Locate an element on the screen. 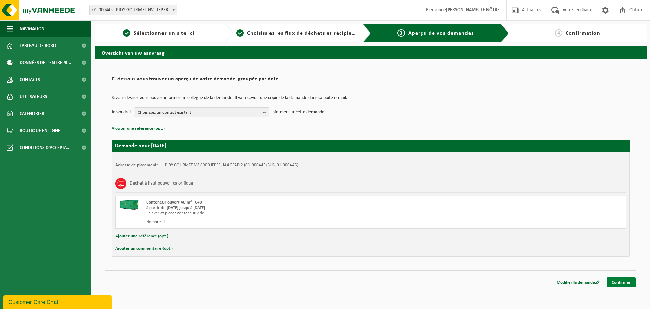 The height and width of the screenshot is (309, 650). div: Customer Care Chat is located at coordinates (54, 8).